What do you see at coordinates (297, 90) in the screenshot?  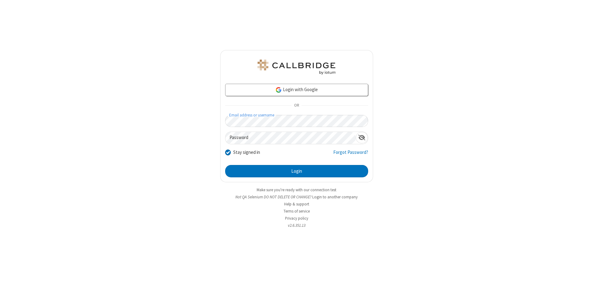 I see `a: Login with Google` at bounding box center [297, 90].